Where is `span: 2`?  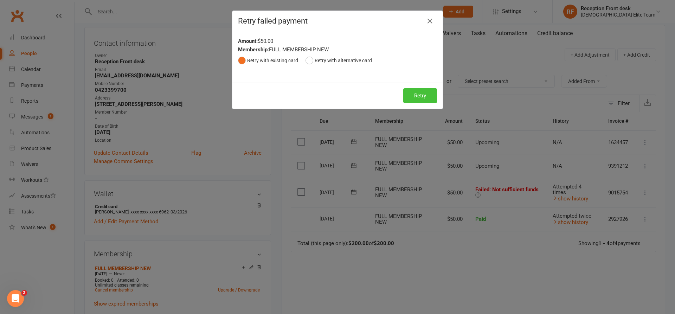 span: 2 is located at coordinates (24, 293).